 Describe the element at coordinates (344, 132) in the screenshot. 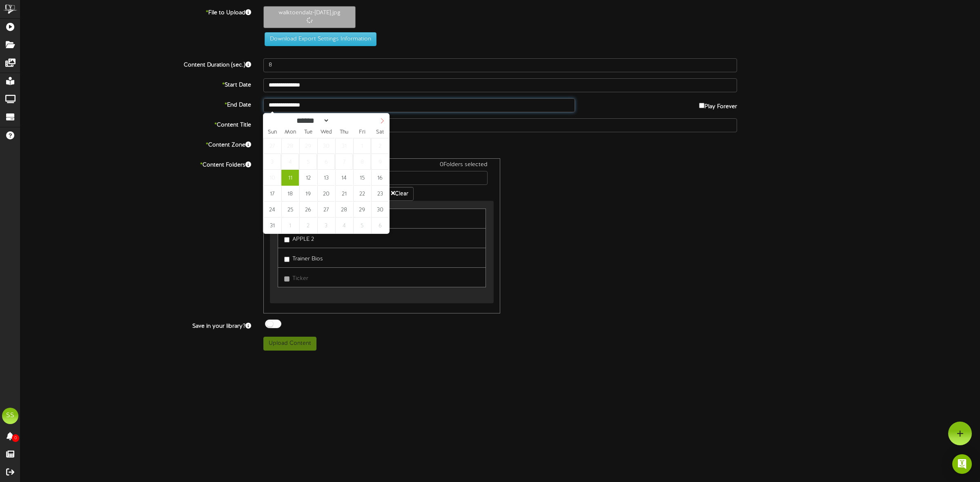

I see `span: Thu` at that location.